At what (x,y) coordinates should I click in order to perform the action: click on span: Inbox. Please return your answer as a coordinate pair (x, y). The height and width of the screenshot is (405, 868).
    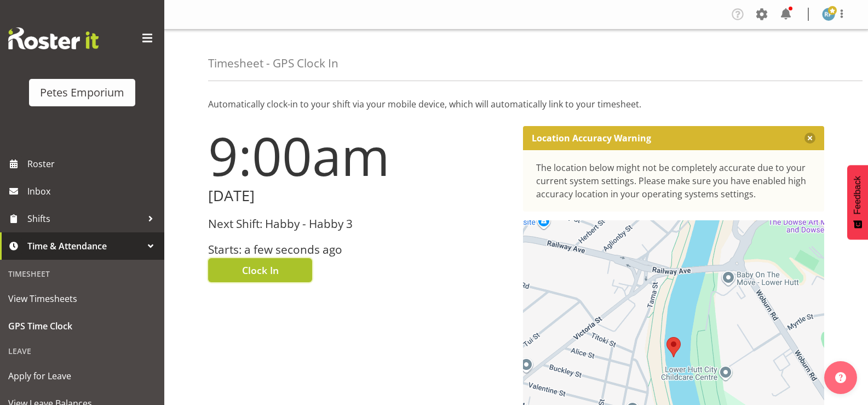
    Looking at the image, I should click on (93, 191).